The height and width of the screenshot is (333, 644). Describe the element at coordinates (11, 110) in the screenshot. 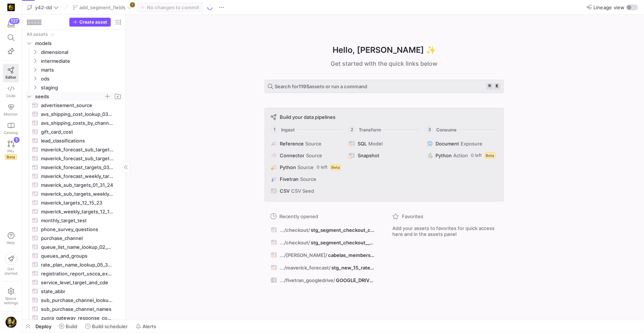

I see `a: Monitor` at that location.